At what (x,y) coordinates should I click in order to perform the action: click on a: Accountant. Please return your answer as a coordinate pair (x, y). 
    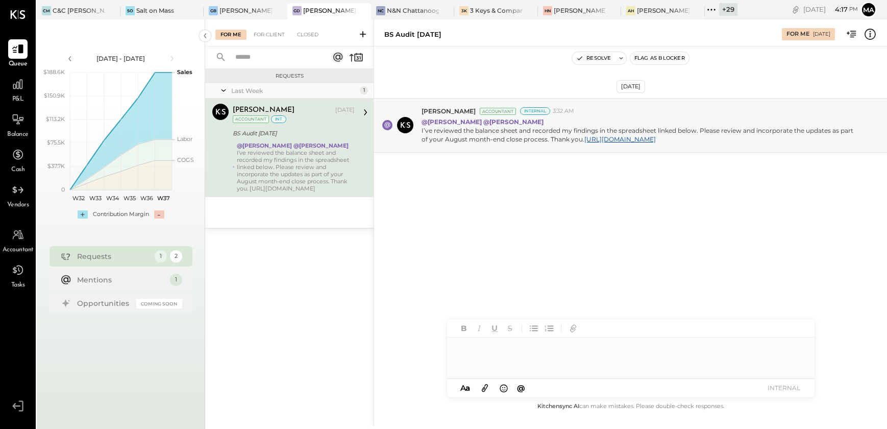
    Looking at the image, I should click on (18, 240).